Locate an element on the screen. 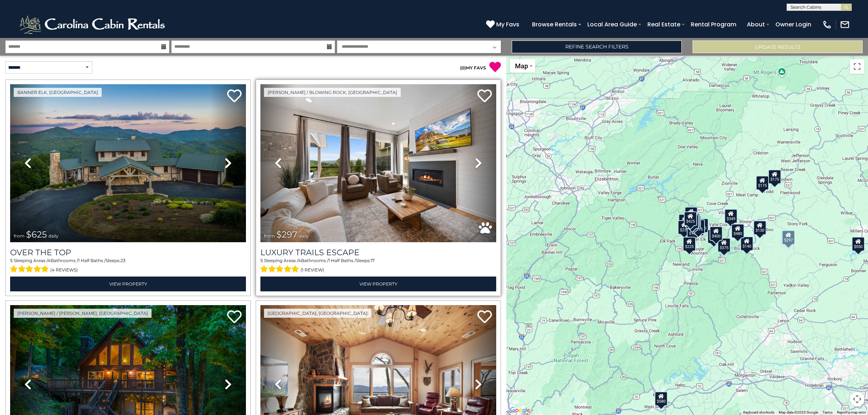 The image size is (868, 415). img: thumbnail_168695581.jpeg is located at coordinates (378, 163).